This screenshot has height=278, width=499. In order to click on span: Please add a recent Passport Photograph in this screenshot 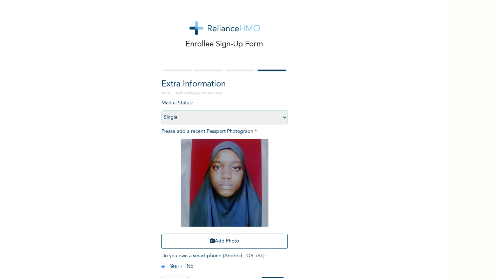, I will do `click(225, 190)`.